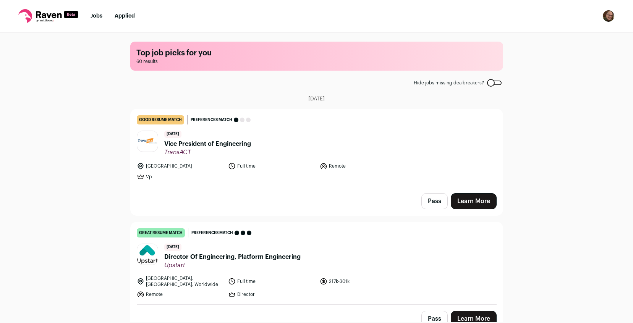 The width and height of the screenshot is (633, 323). I want to click on div: great resume match, so click(161, 233).